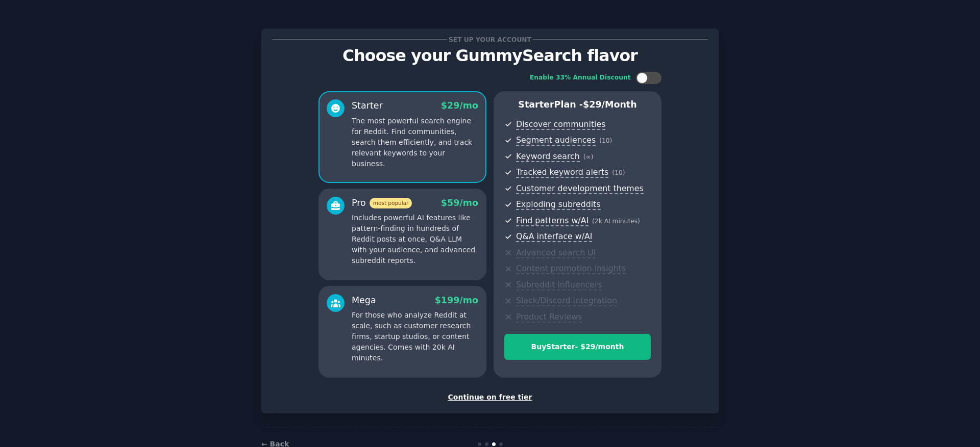 Image resolution: width=980 pixels, height=447 pixels. I want to click on span: Keyword search, so click(548, 157).